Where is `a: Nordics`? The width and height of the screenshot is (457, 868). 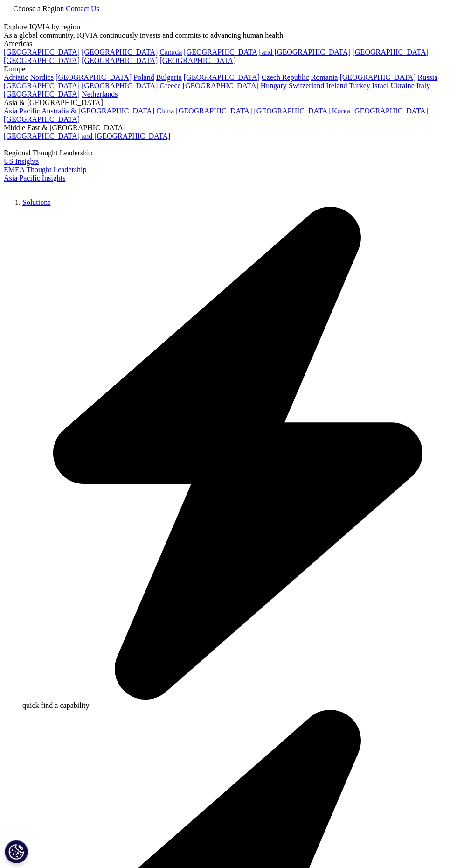
a: Nordics is located at coordinates (42, 77).